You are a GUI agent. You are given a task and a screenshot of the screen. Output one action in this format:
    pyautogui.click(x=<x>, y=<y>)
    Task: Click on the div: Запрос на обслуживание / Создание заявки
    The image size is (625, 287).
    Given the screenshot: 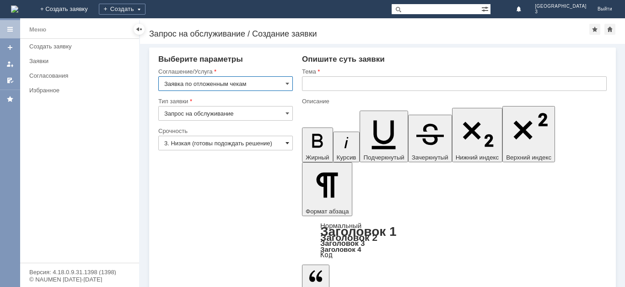 What is the action you would take?
    pyautogui.click(x=369, y=34)
    